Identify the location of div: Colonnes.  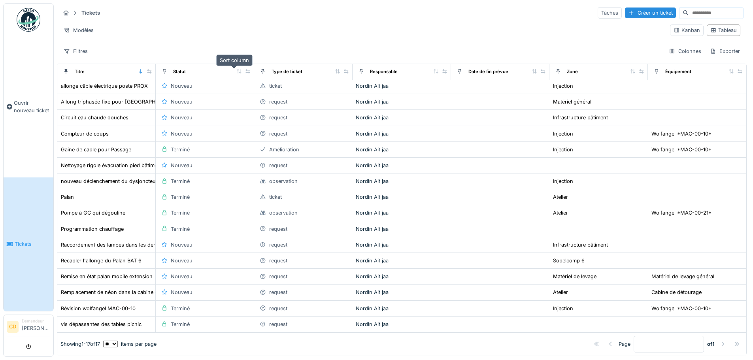
(685, 51).